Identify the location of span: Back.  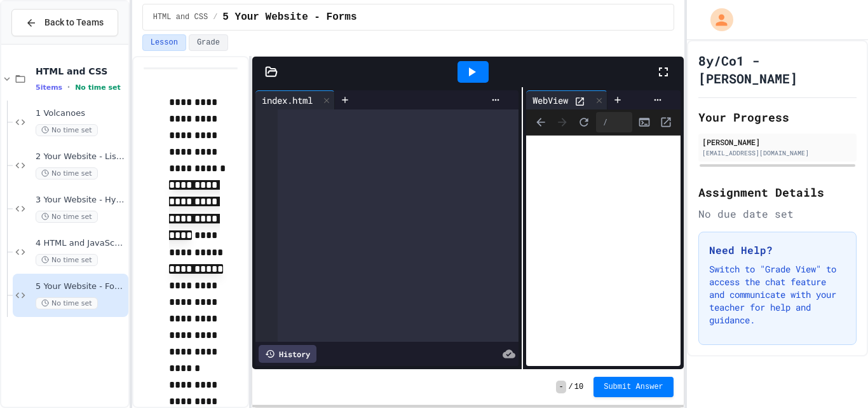
(540, 122).